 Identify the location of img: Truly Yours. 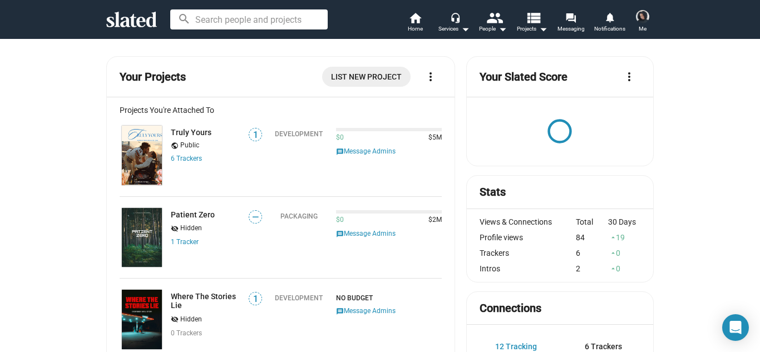
(142, 155).